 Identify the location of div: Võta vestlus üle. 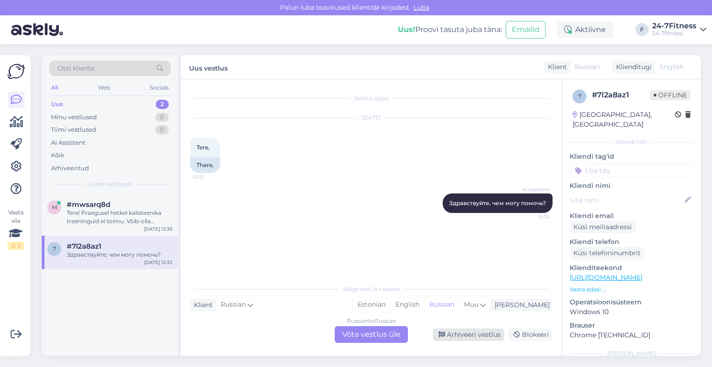
(371, 334).